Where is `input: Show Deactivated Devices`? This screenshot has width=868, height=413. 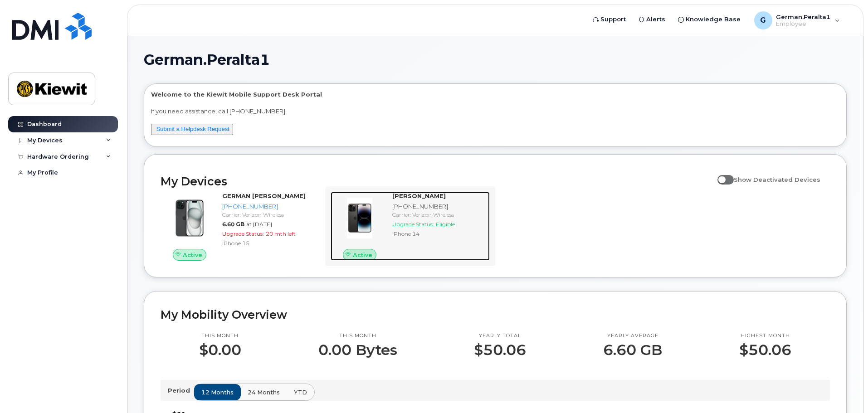 input: Show Deactivated Devices is located at coordinates (721, 175).